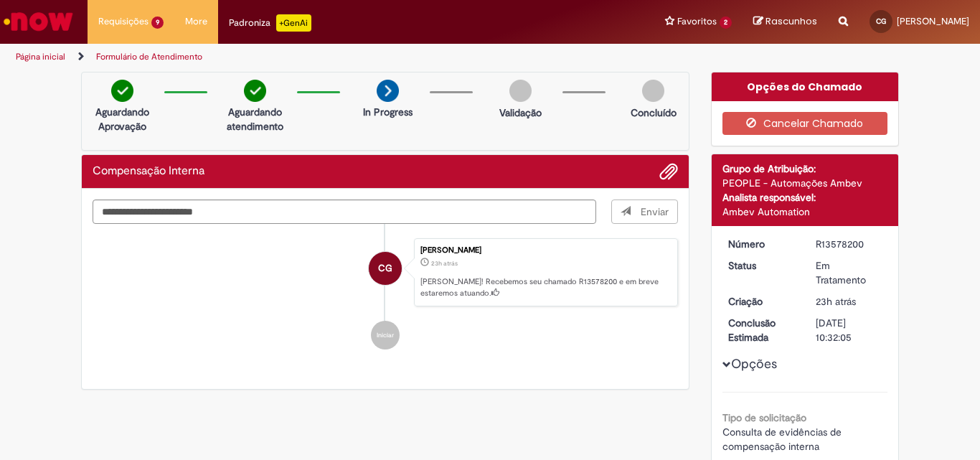 Image resolution: width=980 pixels, height=460 pixels. Describe the element at coordinates (805, 197) in the screenshot. I see `div: Analista responsável:` at that location.